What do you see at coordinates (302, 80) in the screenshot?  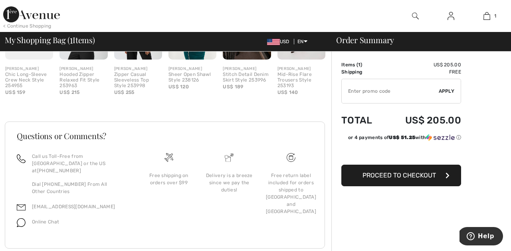 I see `div: Mid-Rise Flare Trousers Style 253193` at bounding box center [302, 80].